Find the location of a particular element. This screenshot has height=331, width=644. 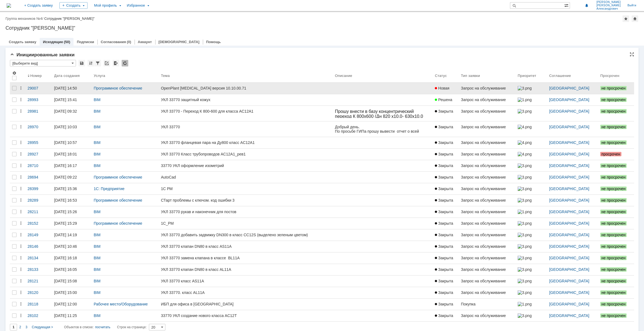

div: Сортировка... is located at coordinates (91, 63).